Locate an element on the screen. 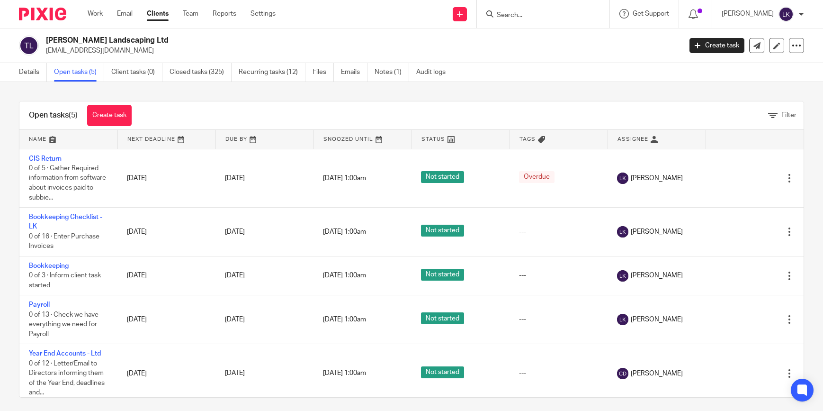 Image resolution: width=823 pixels, height=411 pixels. a: Team is located at coordinates (190, 14).